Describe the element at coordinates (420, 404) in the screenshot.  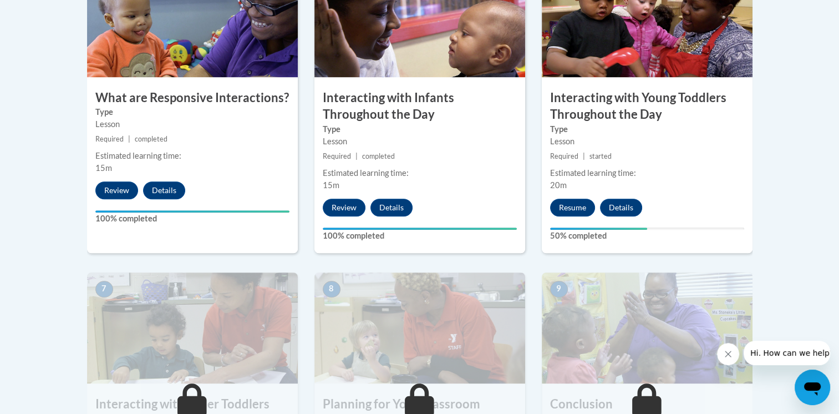
I see `h3: Planning for Your Classroom` at that location.